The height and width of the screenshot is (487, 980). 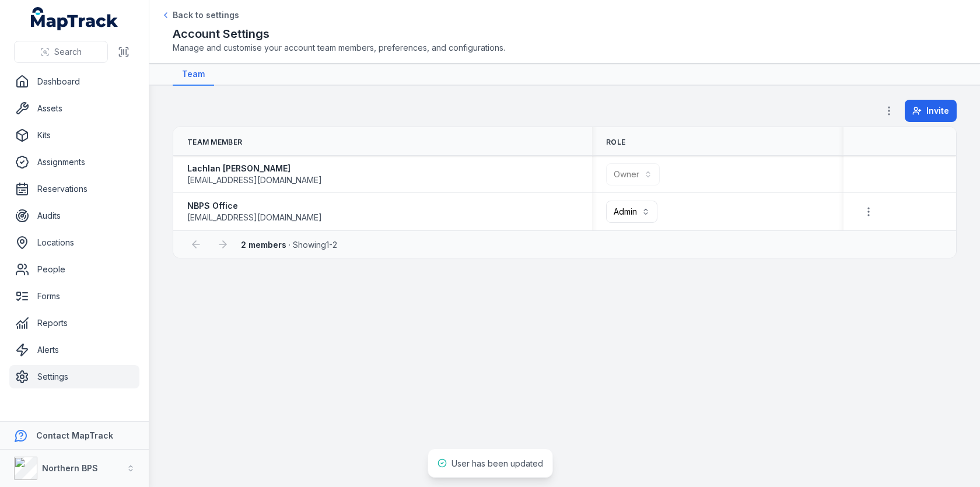 I want to click on button: Invite, so click(x=930, y=110).